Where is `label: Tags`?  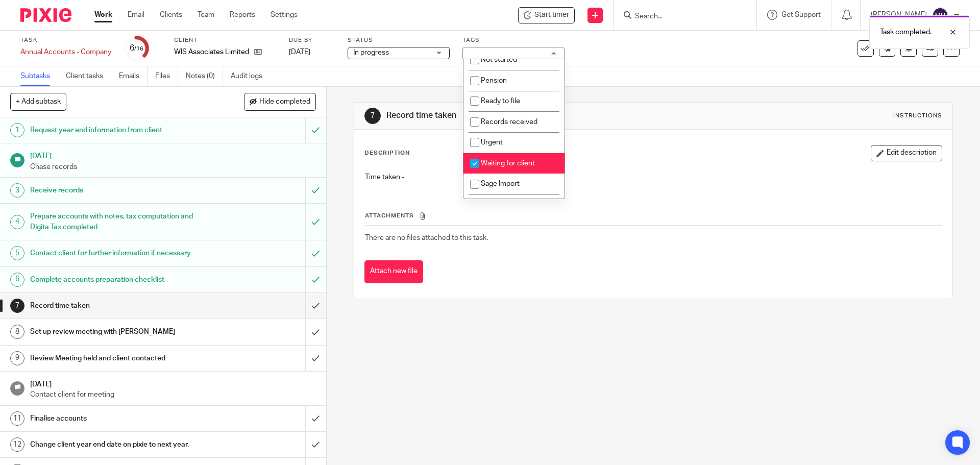
label: Tags is located at coordinates (514, 40).